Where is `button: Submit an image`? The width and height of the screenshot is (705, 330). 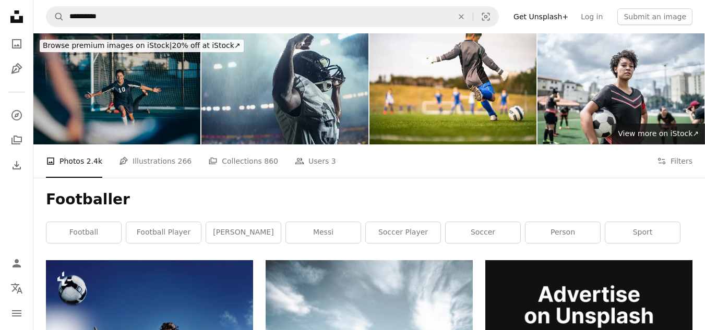 button: Submit an image is located at coordinates (655, 17).